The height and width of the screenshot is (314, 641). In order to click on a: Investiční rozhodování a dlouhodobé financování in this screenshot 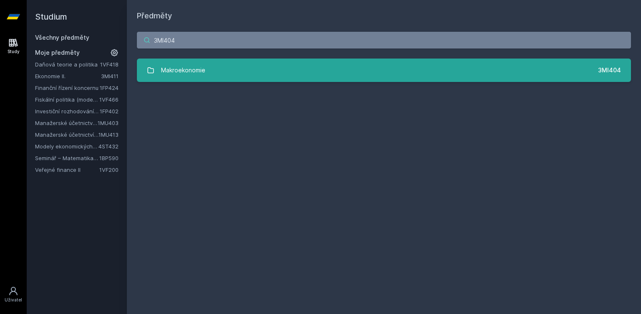, I will do `click(67, 111)`.